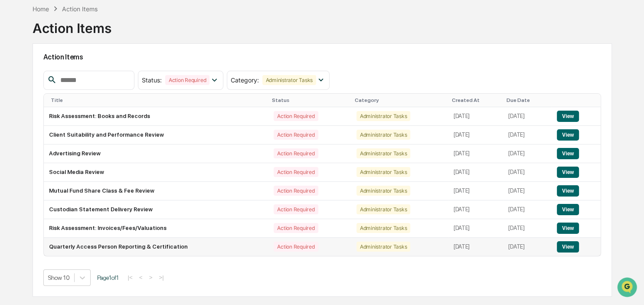 The width and height of the screenshot is (644, 305). What do you see at coordinates (32, 130) in the screenshot?
I see `a: 🔎Data Lookup` at bounding box center [32, 130].